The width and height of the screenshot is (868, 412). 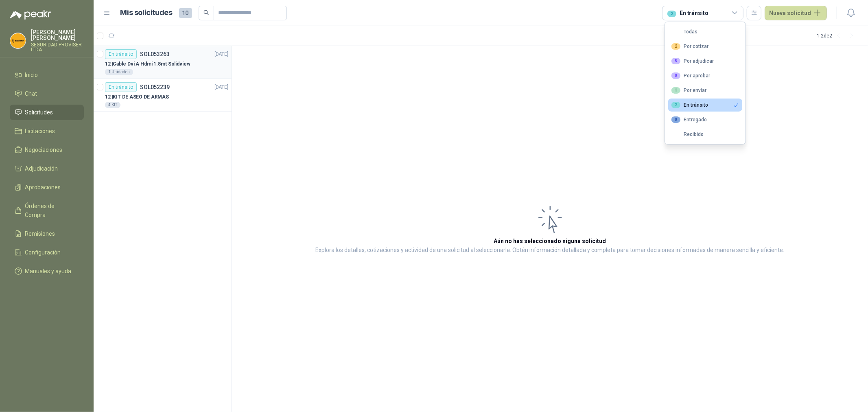 I want to click on span: Configuración, so click(x=43, y=253).